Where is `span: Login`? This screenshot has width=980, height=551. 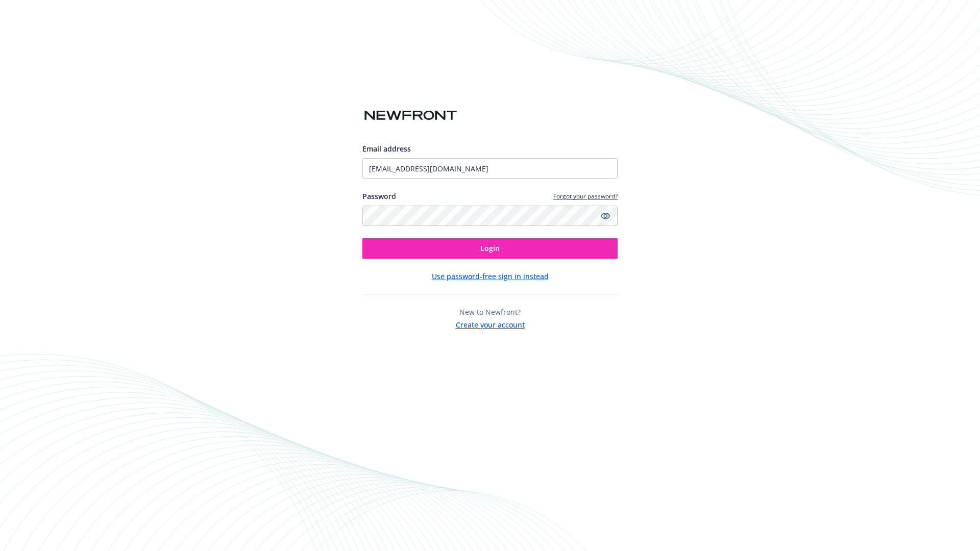
span: Login is located at coordinates (490, 248).